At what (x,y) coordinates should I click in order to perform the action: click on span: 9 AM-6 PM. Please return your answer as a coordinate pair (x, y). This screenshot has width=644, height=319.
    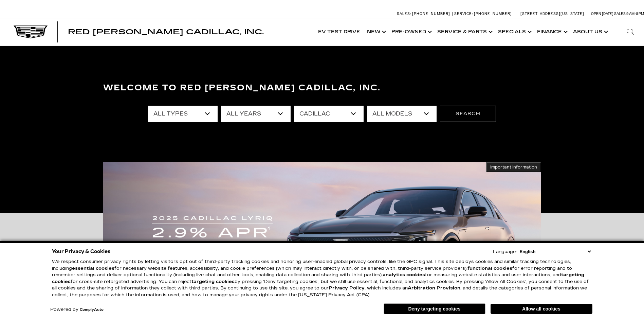
    Looking at the image, I should click on (635, 14).